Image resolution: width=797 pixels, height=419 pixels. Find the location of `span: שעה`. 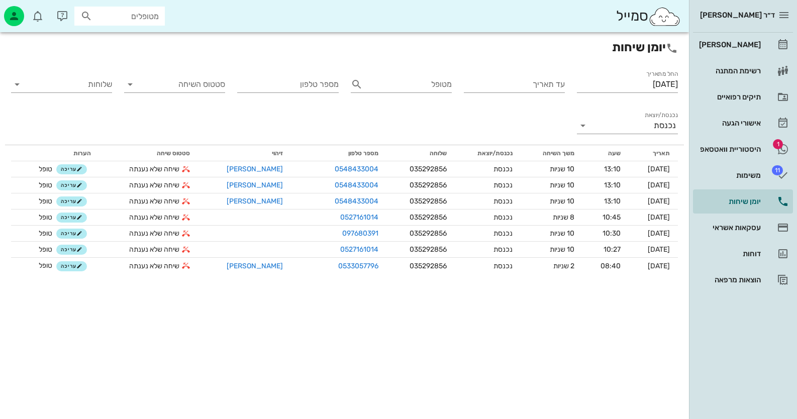

span: שעה is located at coordinates (614, 153).